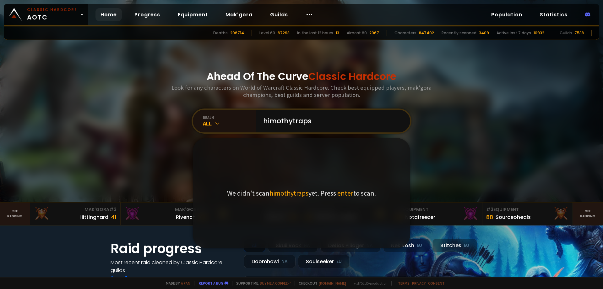 The height and width of the screenshot is (289, 603). I want to click on div: Active last 7 days, so click(514, 33).